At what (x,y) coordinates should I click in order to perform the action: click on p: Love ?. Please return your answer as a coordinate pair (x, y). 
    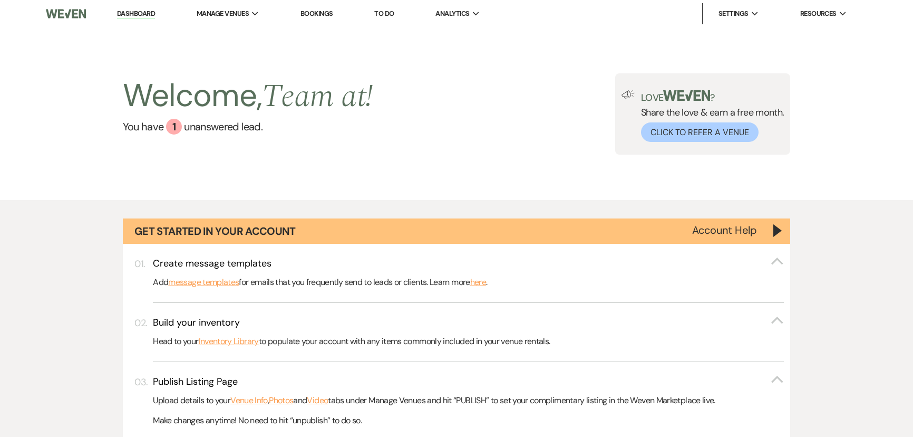
    Looking at the image, I should click on (713, 96).